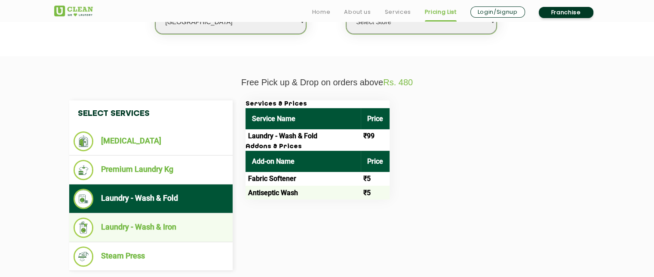 This screenshot has height=277, width=654. Describe the element at coordinates (303, 192) in the screenshot. I see `td: Antiseptic Wash` at that location.